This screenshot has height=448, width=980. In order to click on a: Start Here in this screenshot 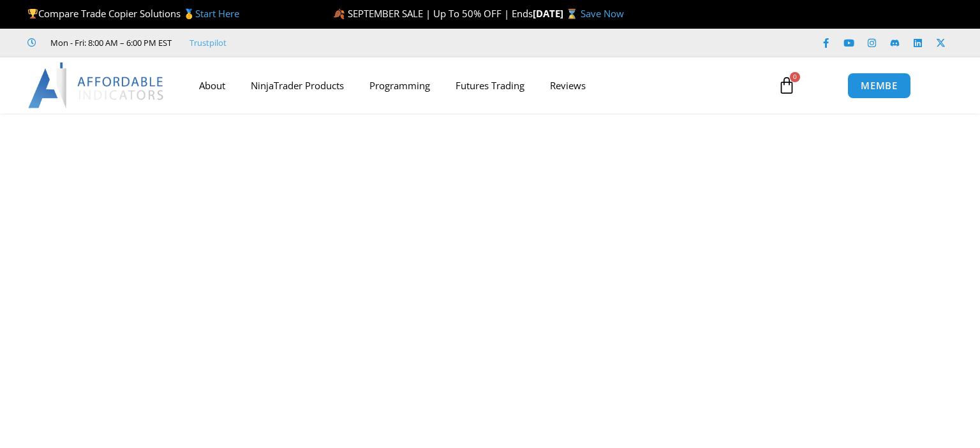, I will do `click(217, 13)`.